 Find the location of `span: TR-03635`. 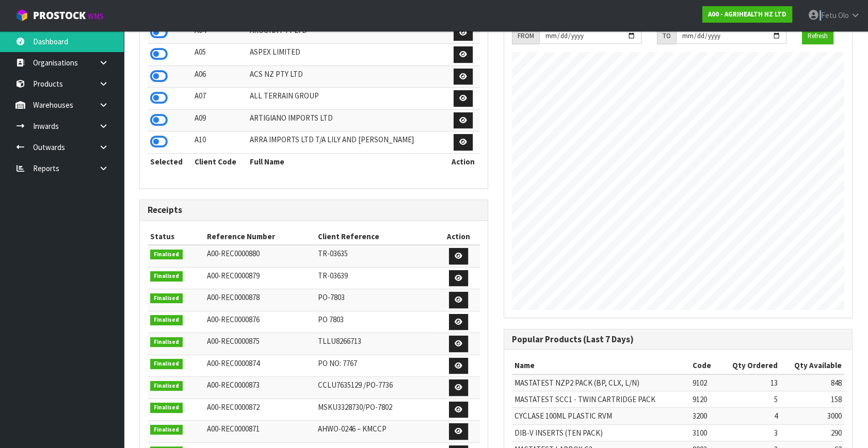

span: TR-03635 is located at coordinates (333, 253).